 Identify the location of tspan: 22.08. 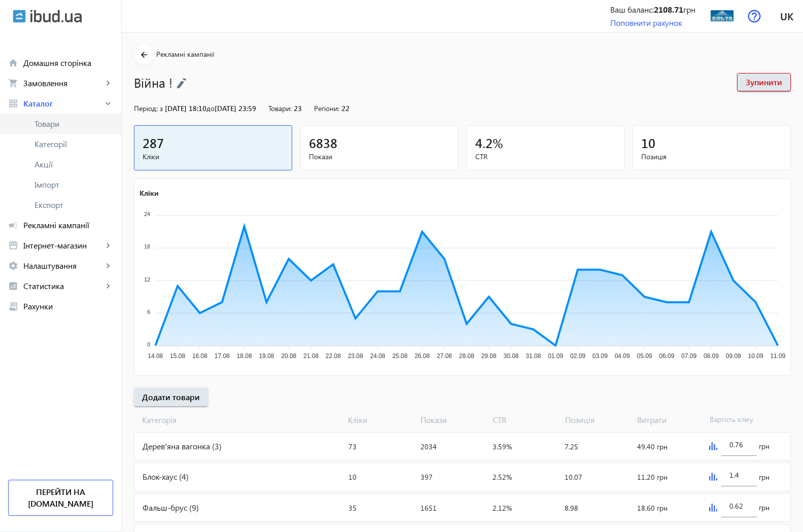
(333, 356).